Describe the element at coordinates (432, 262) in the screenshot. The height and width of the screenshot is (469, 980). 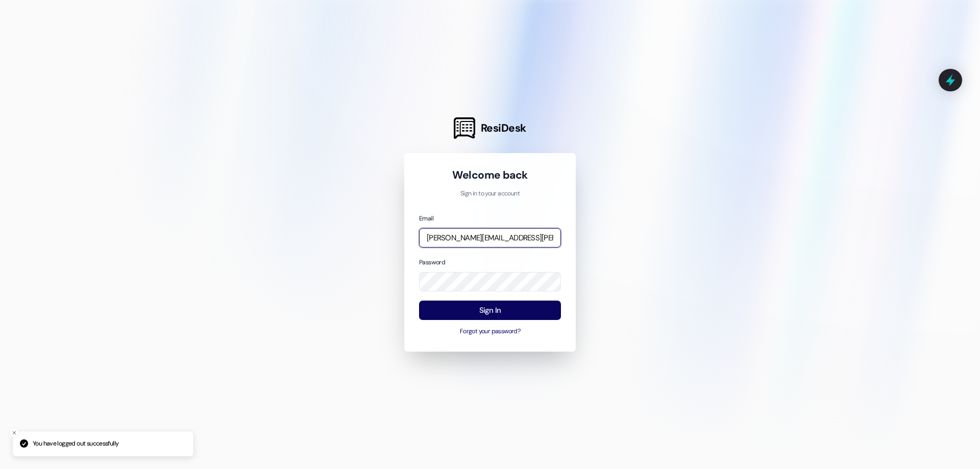
I see `label: Password` at that location.